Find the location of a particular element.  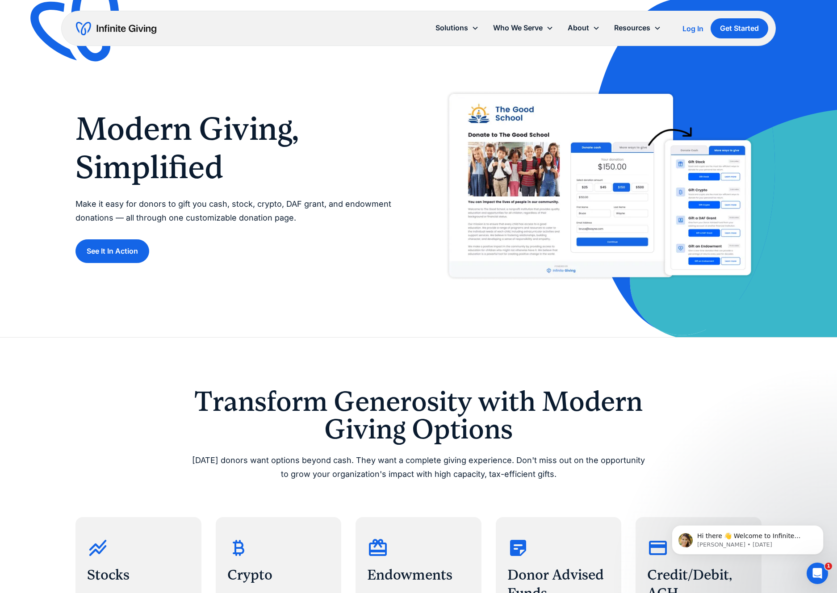

div: Log In is located at coordinates (693, 29).